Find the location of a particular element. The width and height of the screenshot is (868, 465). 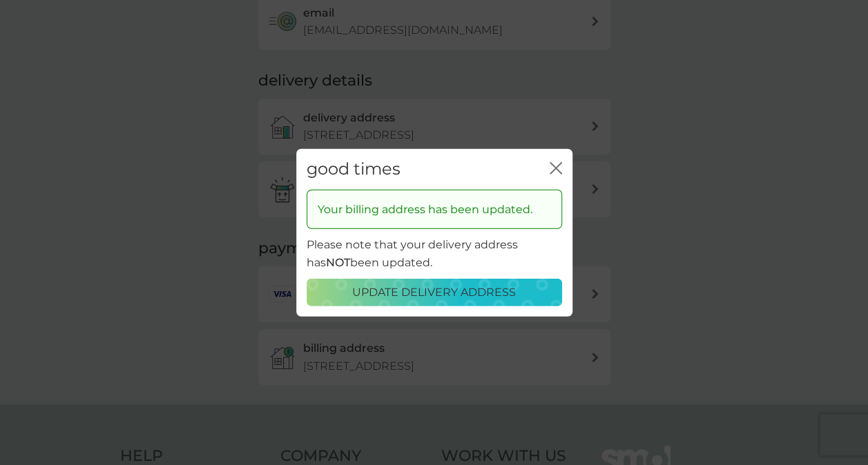

h2: good times is located at coordinates (354, 169).